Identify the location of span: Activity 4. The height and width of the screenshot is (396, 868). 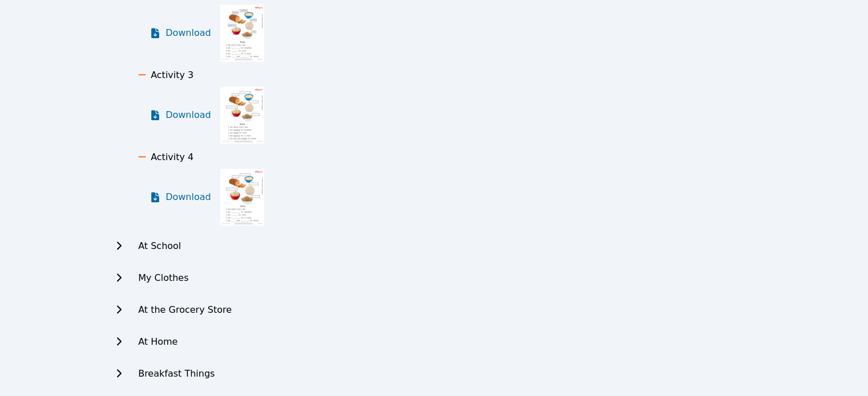
(172, 157).